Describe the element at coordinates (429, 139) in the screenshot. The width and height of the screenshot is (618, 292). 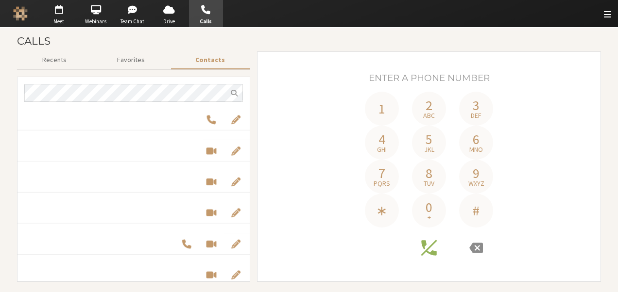
I see `span: 5` at that location.